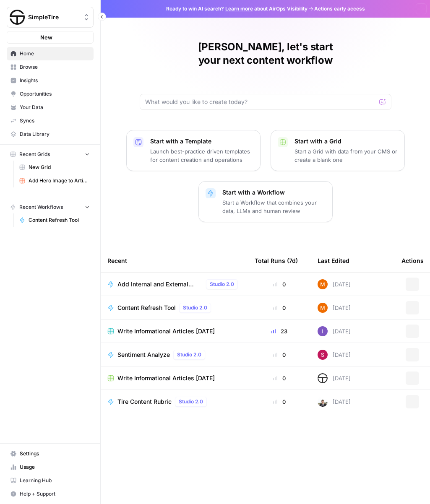 This screenshot has width=430, height=504. What do you see at coordinates (50, 454) in the screenshot?
I see `a: Settings` at bounding box center [50, 454].